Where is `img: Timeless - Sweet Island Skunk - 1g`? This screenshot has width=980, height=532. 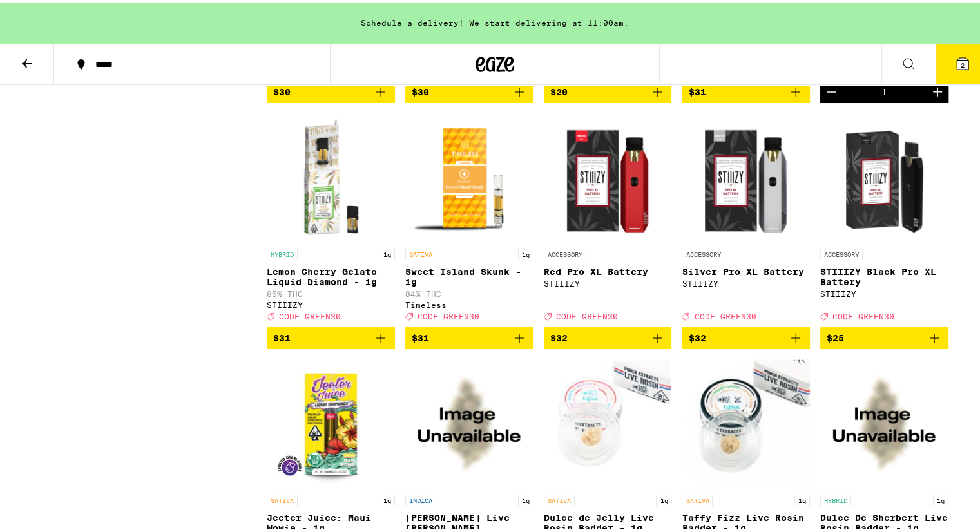
img: Timeless - Sweet Island Skunk - 1g is located at coordinates (469, 175).